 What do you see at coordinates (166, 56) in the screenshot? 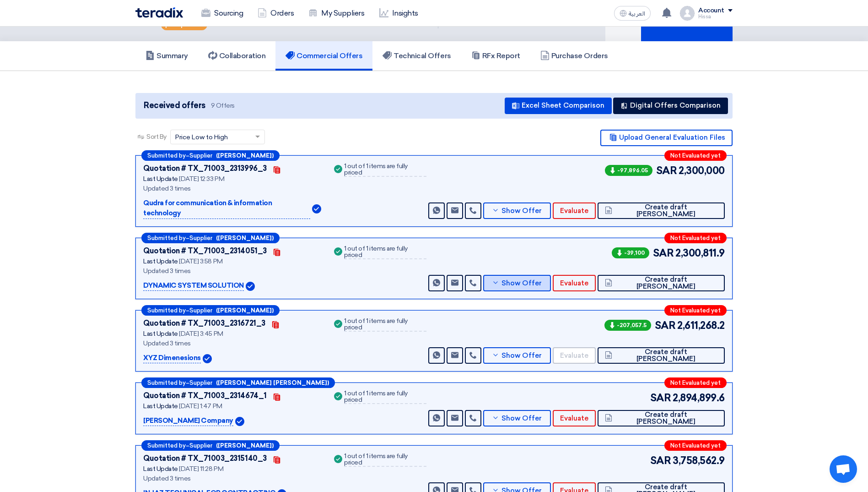
I see `a: Summary` at bounding box center [166, 56].